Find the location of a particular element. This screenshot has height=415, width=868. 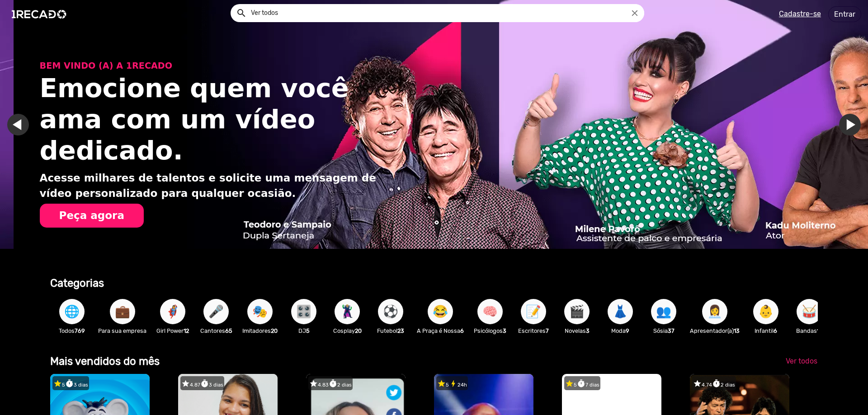

span: Ver todos is located at coordinates (801, 361).